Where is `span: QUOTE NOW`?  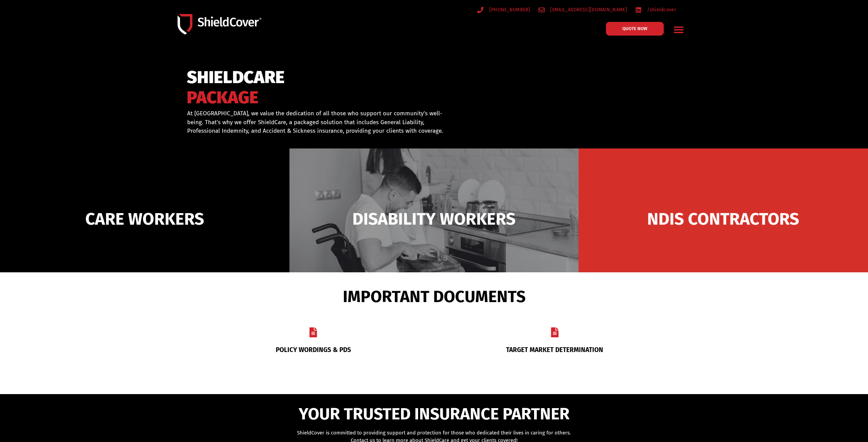
span: QUOTE NOW is located at coordinates (634, 28).